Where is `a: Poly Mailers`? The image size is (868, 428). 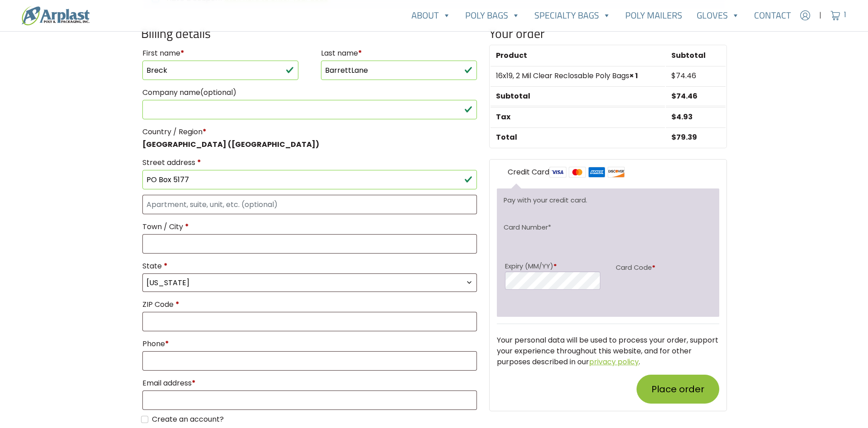
a: Poly Mailers is located at coordinates (654, 15).